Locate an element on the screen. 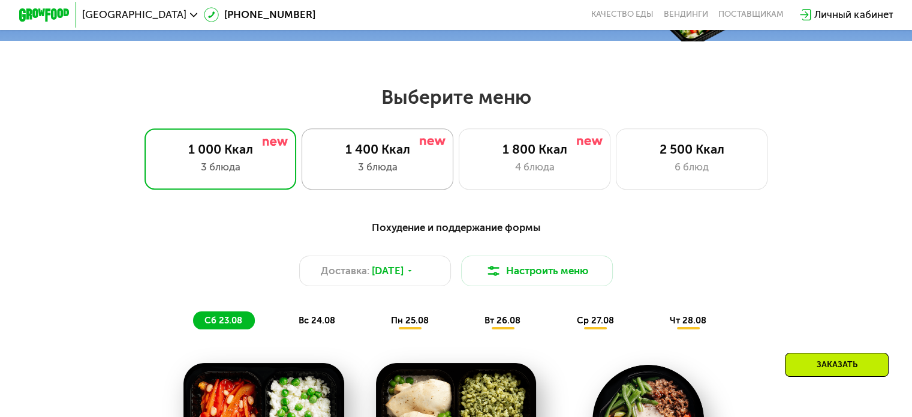 This screenshot has width=912, height=417. span: сб 23.08 is located at coordinates (223, 320).